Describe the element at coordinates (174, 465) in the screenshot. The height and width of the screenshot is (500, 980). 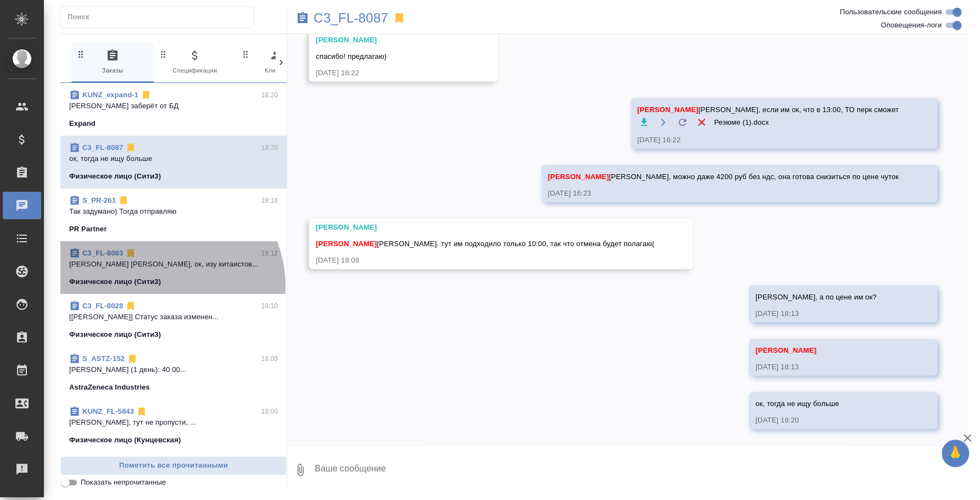
I see `button: Пометить все прочитанными` at that location.